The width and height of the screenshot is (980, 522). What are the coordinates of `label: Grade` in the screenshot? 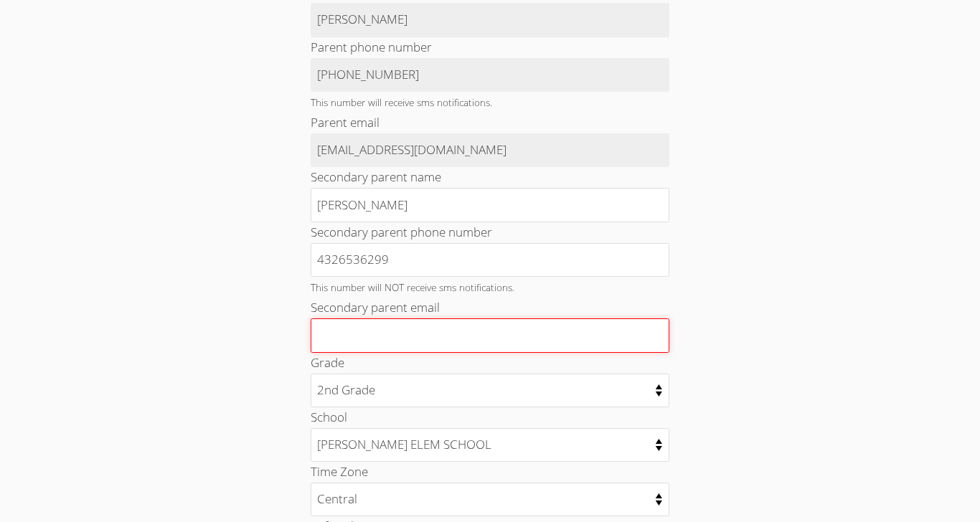 It's located at (327, 362).